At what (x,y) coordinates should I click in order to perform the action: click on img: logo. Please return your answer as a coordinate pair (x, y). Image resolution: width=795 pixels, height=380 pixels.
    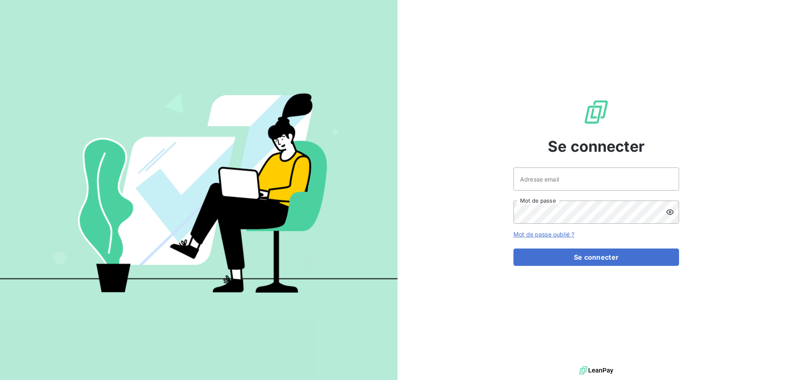
    Looking at the image, I should click on (596, 371).